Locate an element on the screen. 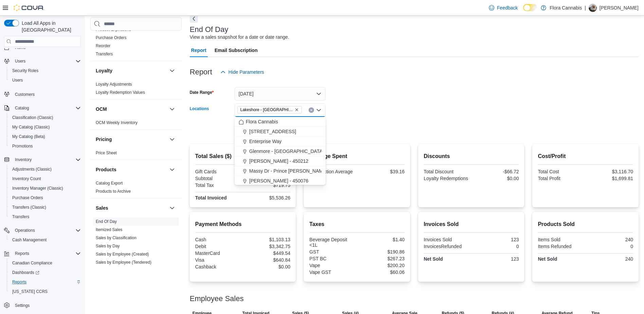 This screenshot has height=314, width=644. div: Pricing is located at coordinates (135, 155).